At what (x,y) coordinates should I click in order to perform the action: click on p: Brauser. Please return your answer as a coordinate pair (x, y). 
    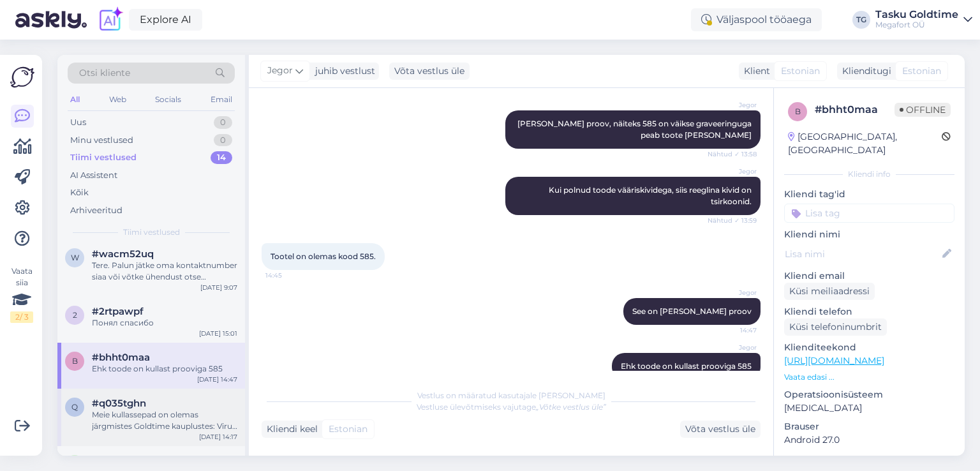
    Looking at the image, I should click on (869, 426).